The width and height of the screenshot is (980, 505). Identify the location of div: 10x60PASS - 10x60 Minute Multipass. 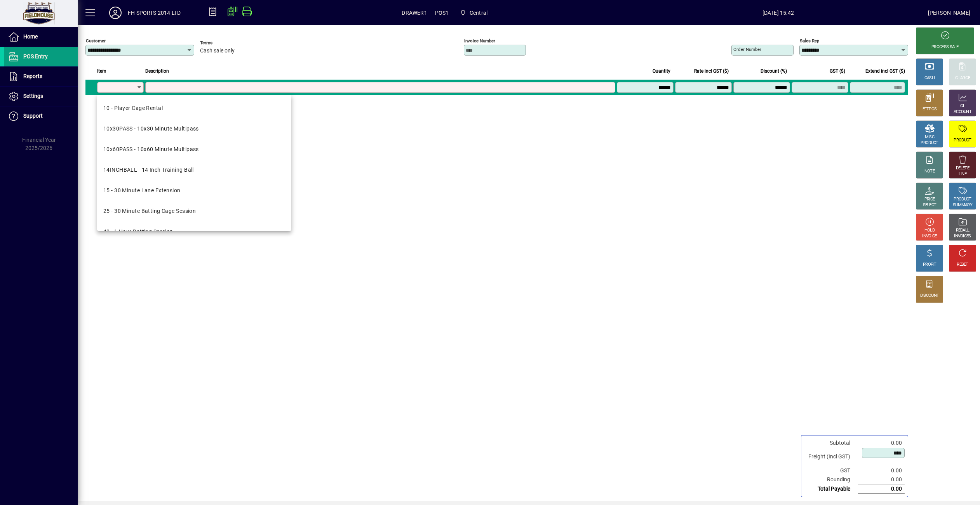
(151, 150).